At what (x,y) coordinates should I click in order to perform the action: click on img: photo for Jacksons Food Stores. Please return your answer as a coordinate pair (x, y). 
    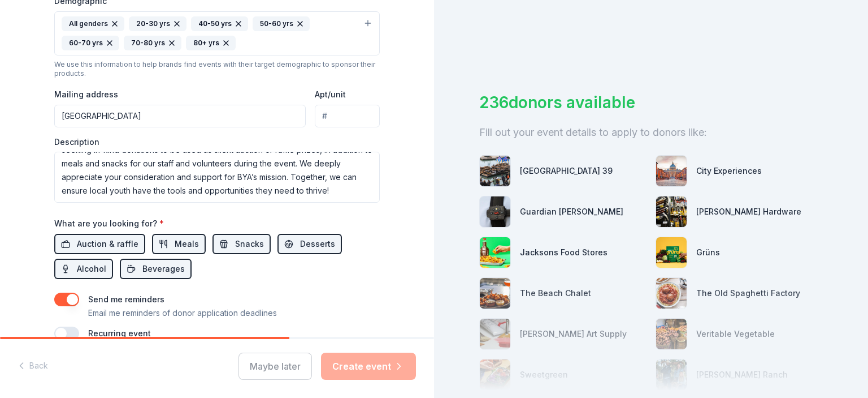
    Looking at the image, I should click on (495, 253).